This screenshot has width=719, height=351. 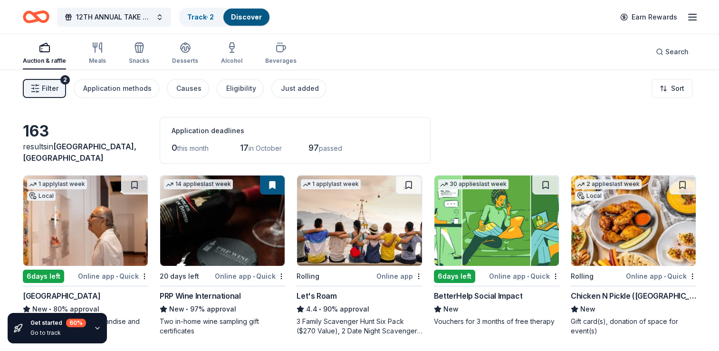 What do you see at coordinates (648, 17) in the screenshot?
I see `a: Earn Rewards` at bounding box center [648, 17].